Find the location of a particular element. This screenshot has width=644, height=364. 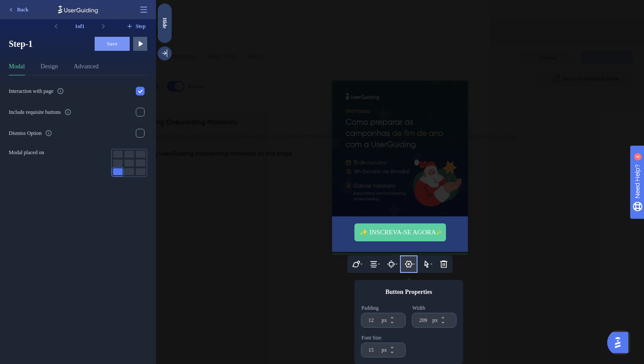

label: Font Size is located at coordinates (215, 338).